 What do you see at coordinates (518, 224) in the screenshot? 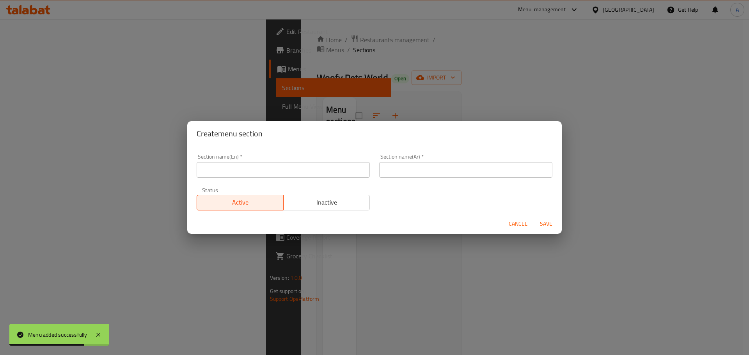
I see `span: Cancel` at bounding box center [518, 224].